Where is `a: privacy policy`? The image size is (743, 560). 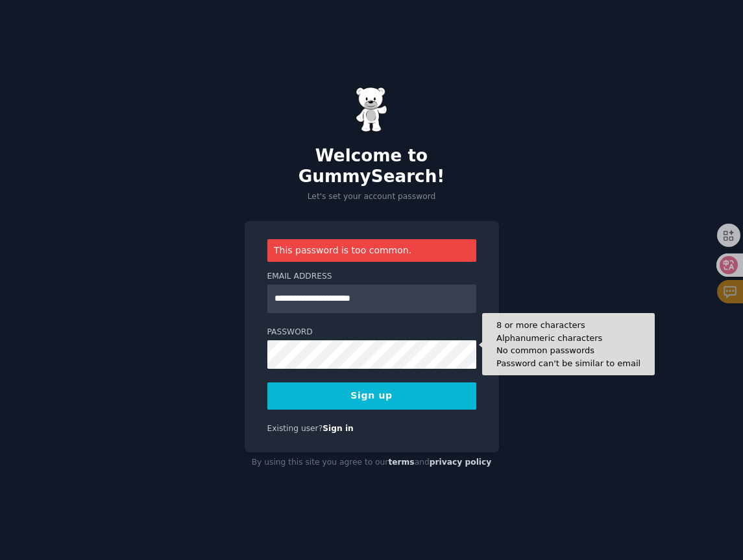 a: privacy policy is located at coordinates (461, 463).